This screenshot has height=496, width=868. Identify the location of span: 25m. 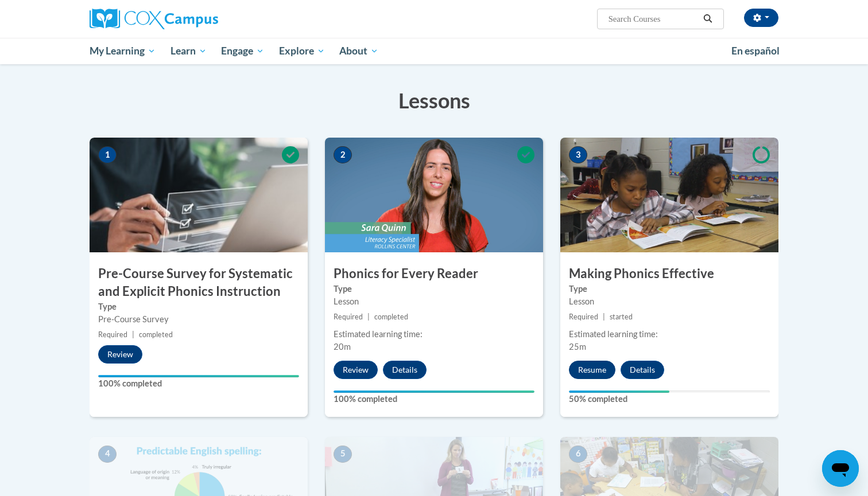
(577, 347).